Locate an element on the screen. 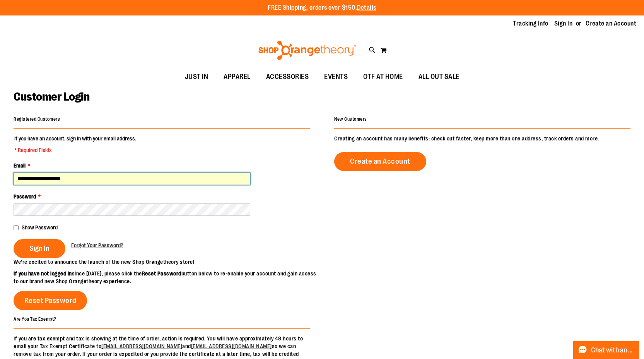 Image resolution: width=644 pixels, height=359 pixels. span: ACCESSORIES is located at coordinates (288, 77).